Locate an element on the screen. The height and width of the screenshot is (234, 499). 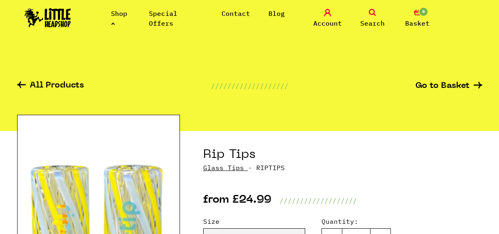
span: Account is located at coordinates (327, 23).